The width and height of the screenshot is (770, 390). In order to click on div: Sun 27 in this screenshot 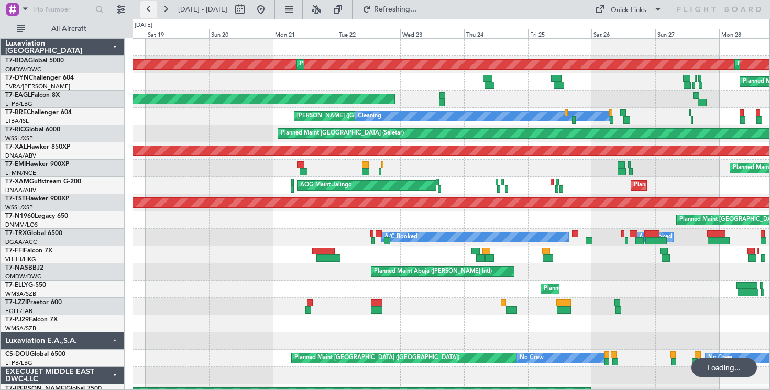, I will do `click(688, 34)`.